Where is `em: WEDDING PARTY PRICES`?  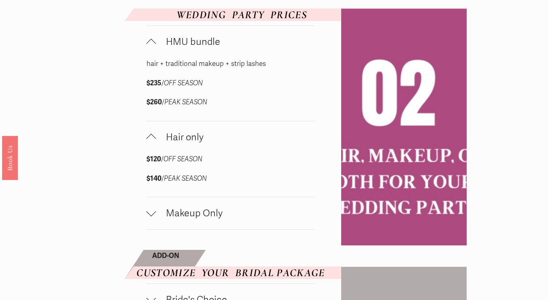 em: WEDDING PARTY PRICES is located at coordinates (242, 15).